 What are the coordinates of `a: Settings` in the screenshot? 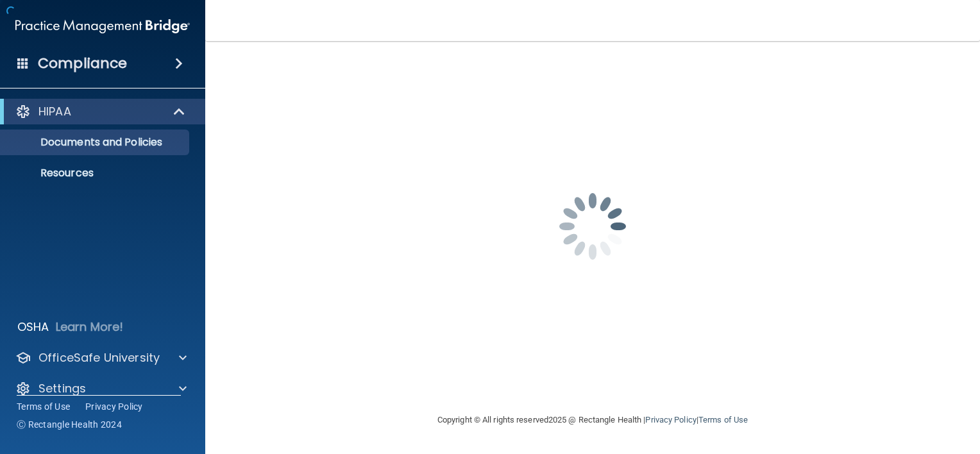 It's located at (101, 389).